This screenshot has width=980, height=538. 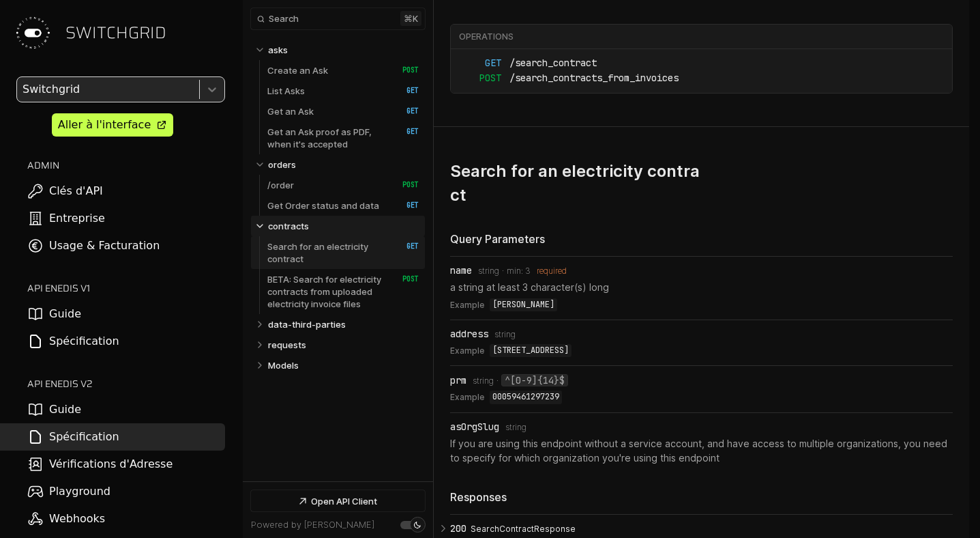 What do you see at coordinates (411, 19) in the screenshot?
I see `kbd: ⌘ k` at bounding box center [411, 19].